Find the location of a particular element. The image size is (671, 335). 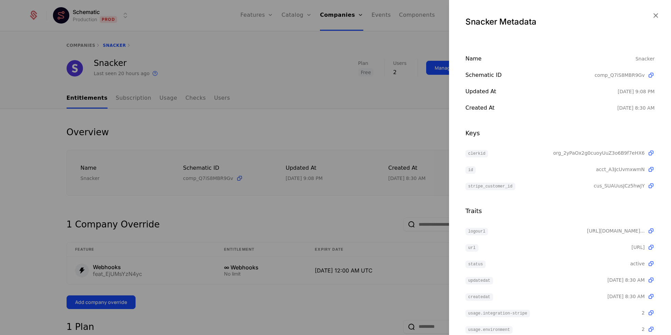

span: usage.environment is located at coordinates (489, 330).